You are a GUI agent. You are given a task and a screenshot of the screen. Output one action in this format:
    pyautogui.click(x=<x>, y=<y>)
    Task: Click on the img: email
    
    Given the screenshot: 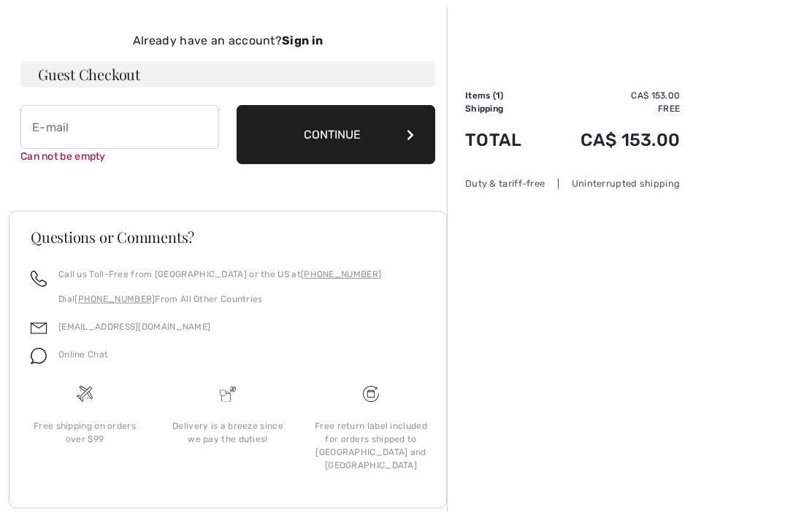 What is the action you would take?
    pyautogui.click(x=39, y=328)
    